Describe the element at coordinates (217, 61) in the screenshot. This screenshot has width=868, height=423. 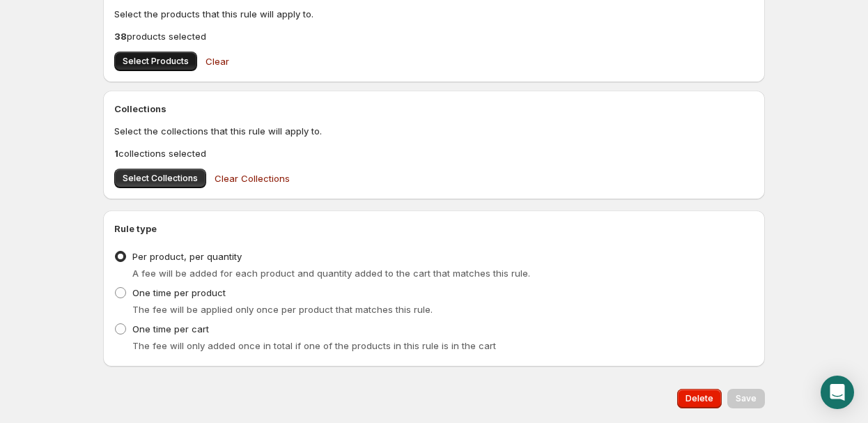
I see `button: Clear` at that location.